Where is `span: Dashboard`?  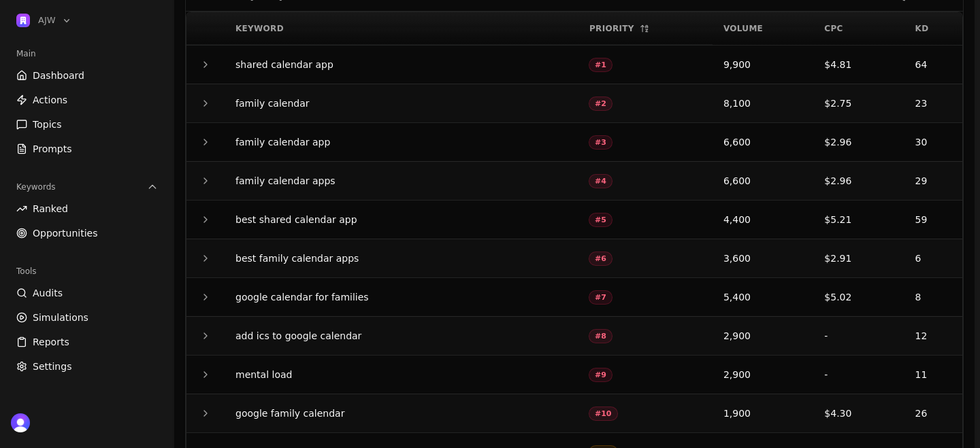 span: Dashboard is located at coordinates (58, 76).